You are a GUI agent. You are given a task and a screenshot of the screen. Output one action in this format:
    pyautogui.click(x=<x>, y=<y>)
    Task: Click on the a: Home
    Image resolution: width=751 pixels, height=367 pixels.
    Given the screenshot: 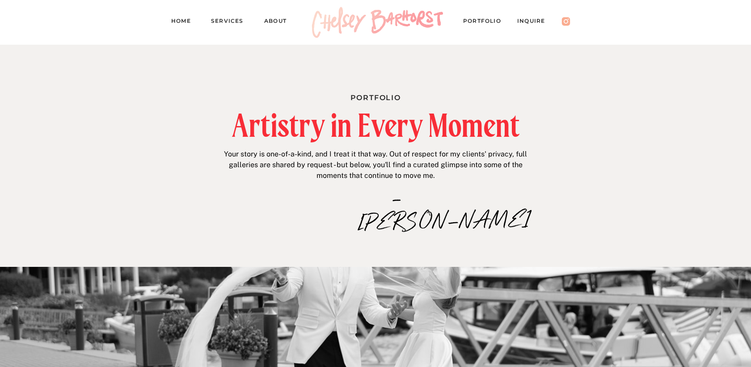 What is the action you would take?
    pyautogui.click(x=185, y=22)
    